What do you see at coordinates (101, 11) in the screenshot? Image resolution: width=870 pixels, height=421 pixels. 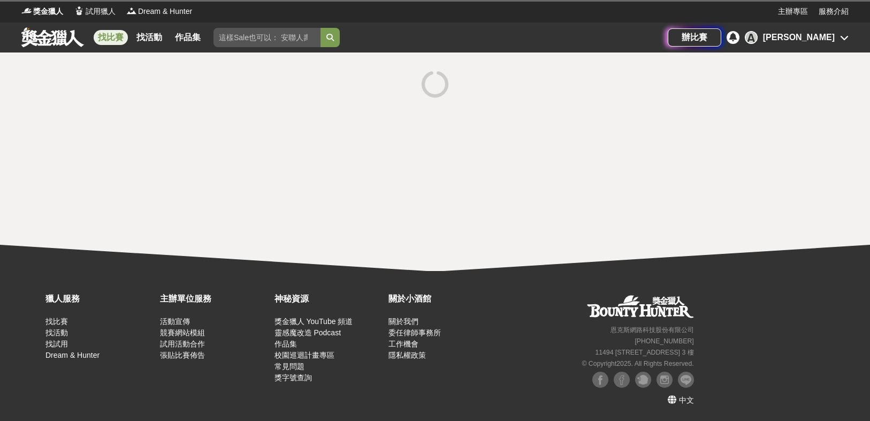 I see `span: 試用獵人` at bounding box center [101, 11].